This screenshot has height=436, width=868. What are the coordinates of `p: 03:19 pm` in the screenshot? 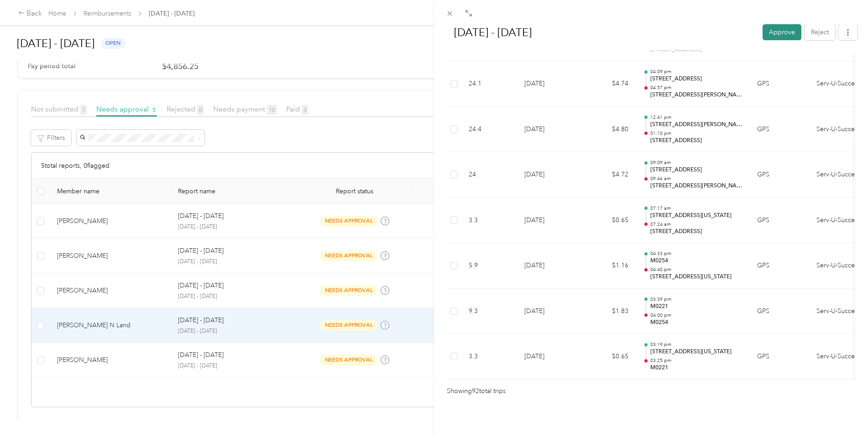 It's located at (697, 345).